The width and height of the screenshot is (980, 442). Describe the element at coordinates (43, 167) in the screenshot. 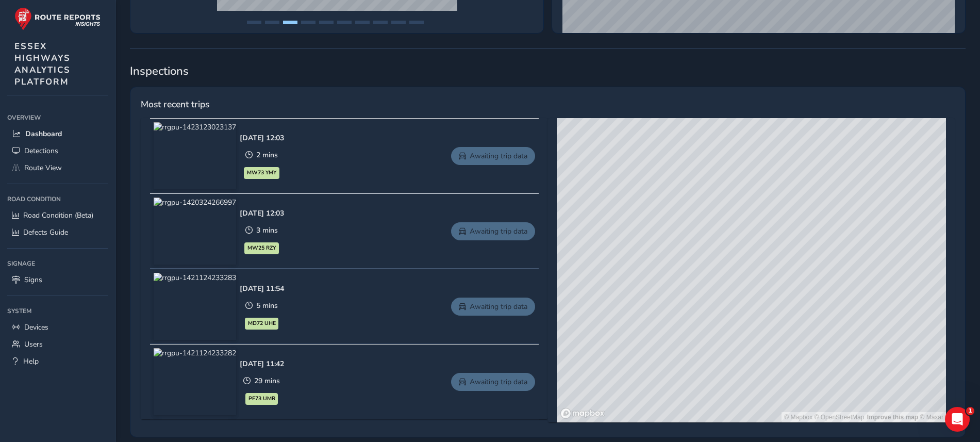

I see `span: Route View` at that location.